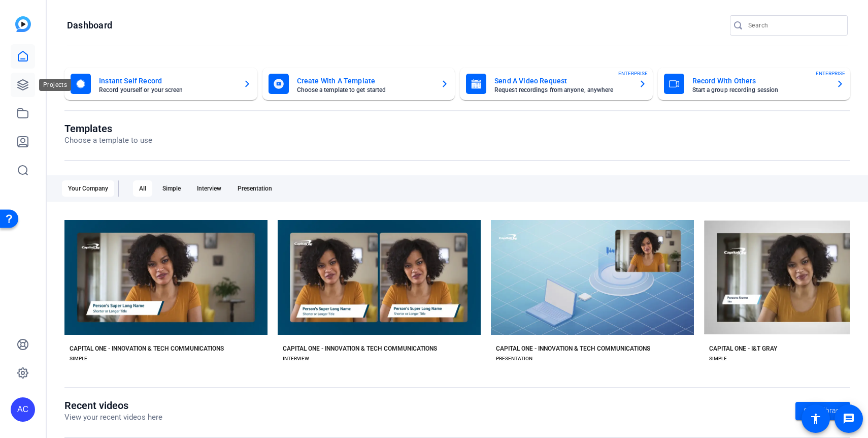 This screenshot has height=438, width=868. I want to click on div: AC, so click(23, 410).